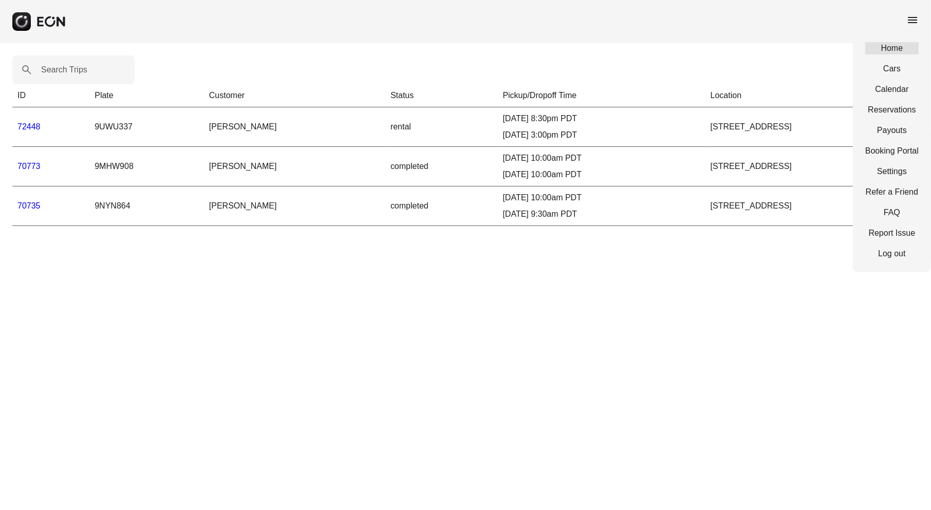 The image size is (931, 510). I want to click on td: 9NYN864, so click(146, 206).